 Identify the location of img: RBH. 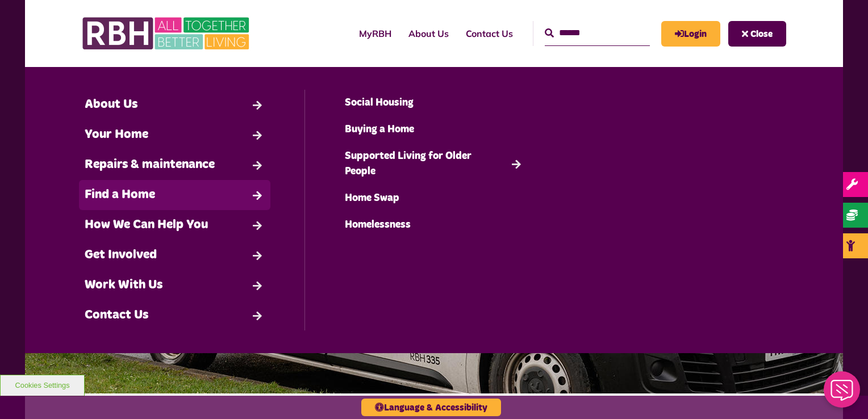
(167, 33).